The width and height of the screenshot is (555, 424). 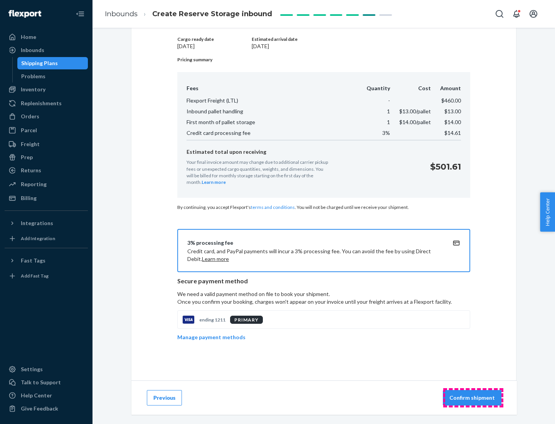 I want to click on div: Replenishments, so click(x=41, y=103).